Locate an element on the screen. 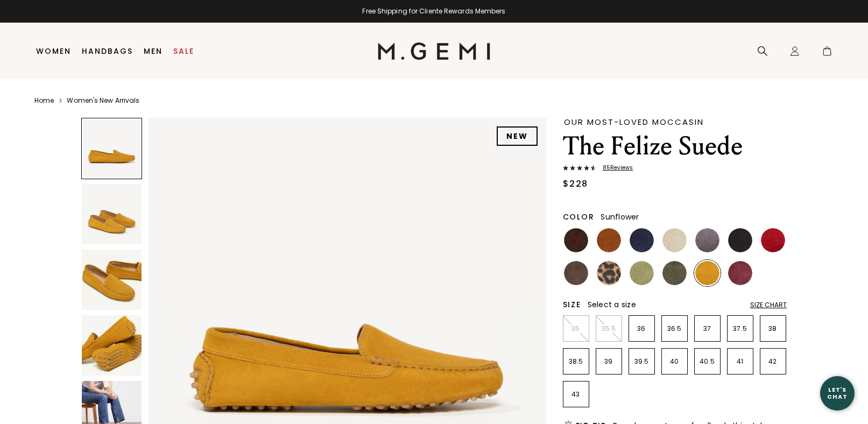 This screenshot has height=424, width=868. div: $228 is located at coordinates (575, 184).